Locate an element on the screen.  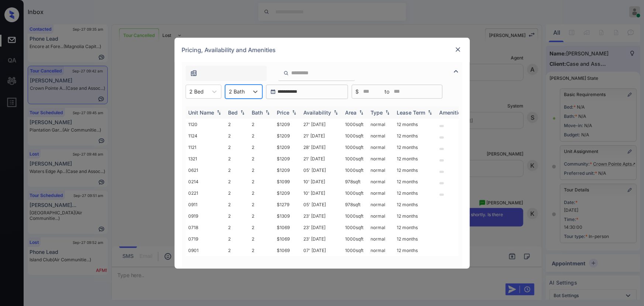
div: Availability is located at coordinates (317, 112).